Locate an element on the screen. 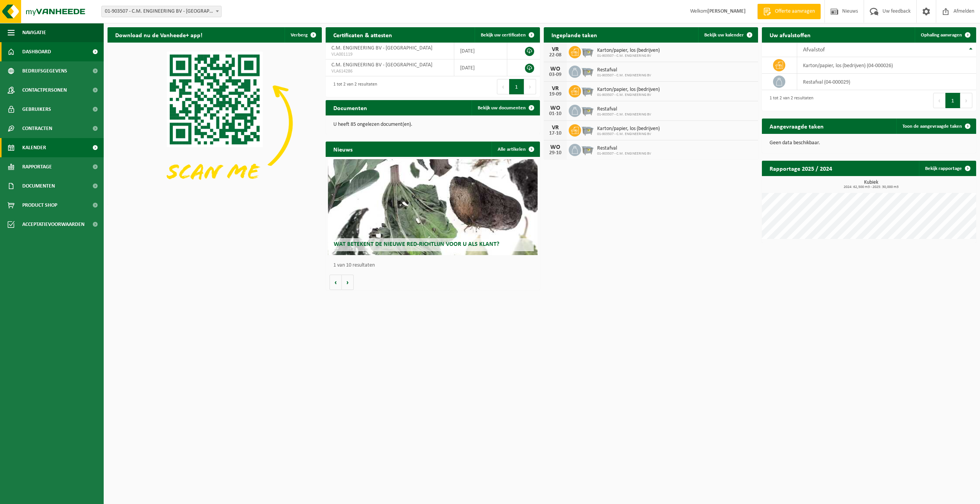 The image size is (980, 504). span: Dashboard is located at coordinates (37, 52).